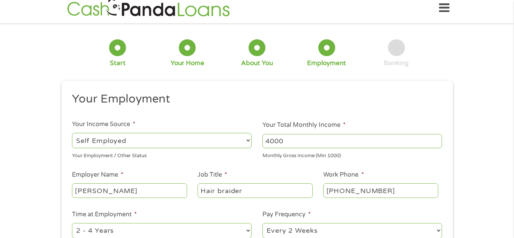  Describe the element at coordinates (118, 63) in the screenshot. I see `div: Start` at that location.